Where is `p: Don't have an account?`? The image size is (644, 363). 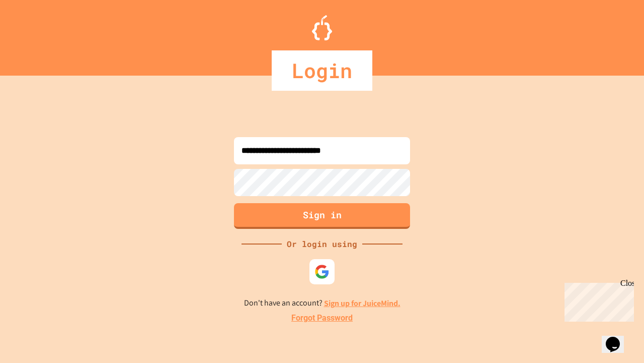
p: Don't have an account? is located at coordinates (322, 303).